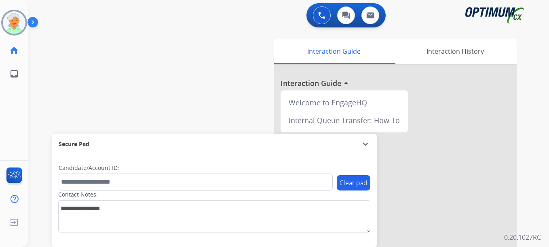 The image size is (549, 247). Describe the element at coordinates (14, 51) in the screenshot. I see `mat-icon: home` at that location.